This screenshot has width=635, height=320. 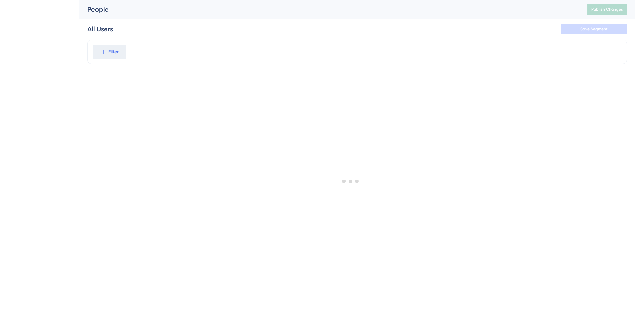 What do you see at coordinates (594, 29) in the screenshot?
I see `button: Save Segment` at bounding box center [594, 29].